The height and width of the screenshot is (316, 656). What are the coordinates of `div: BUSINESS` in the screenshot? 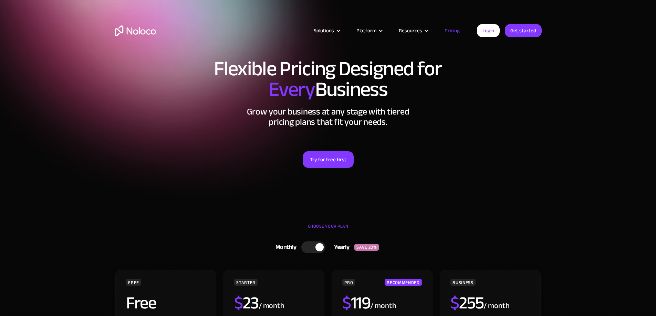 It's located at (463, 283).